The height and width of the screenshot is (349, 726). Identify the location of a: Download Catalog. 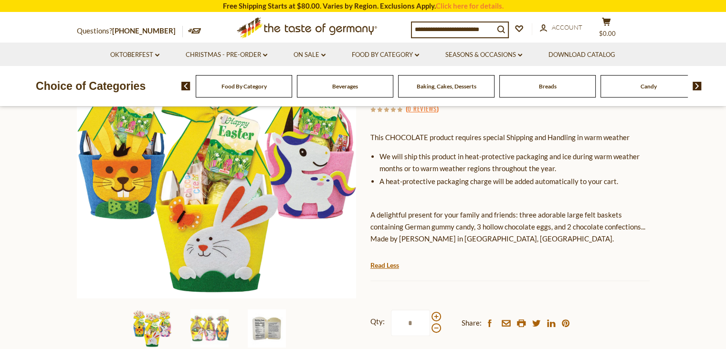
(582, 55).